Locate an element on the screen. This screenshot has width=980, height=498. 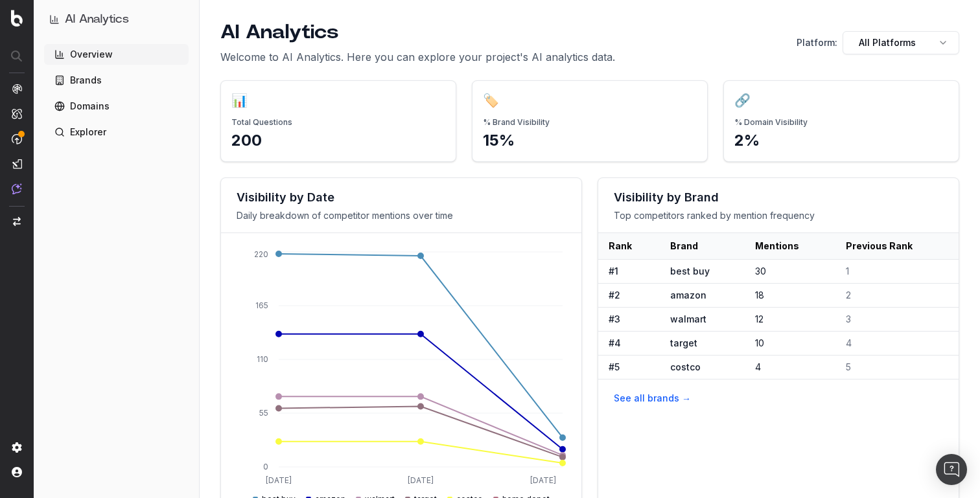
img: Setting is located at coordinates (17, 448).